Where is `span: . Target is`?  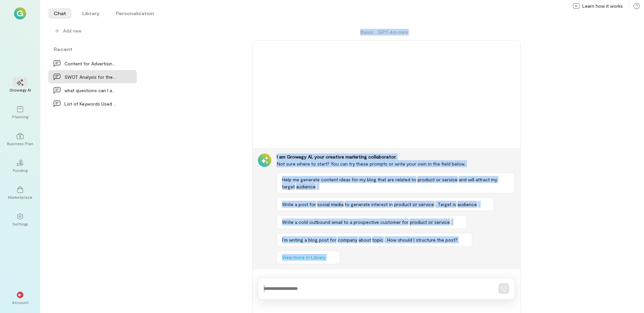 span: . Target is is located at coordinates (446, 204).